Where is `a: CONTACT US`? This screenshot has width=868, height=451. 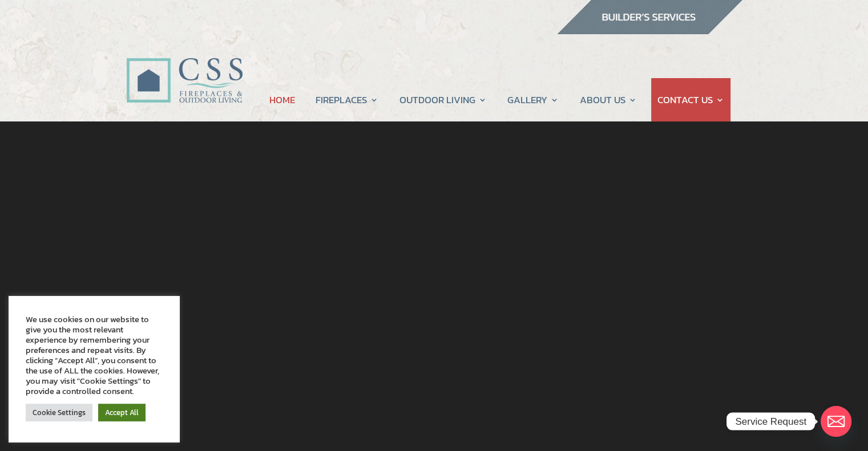 a: CONTACT US is located at coordinates (691, 100).